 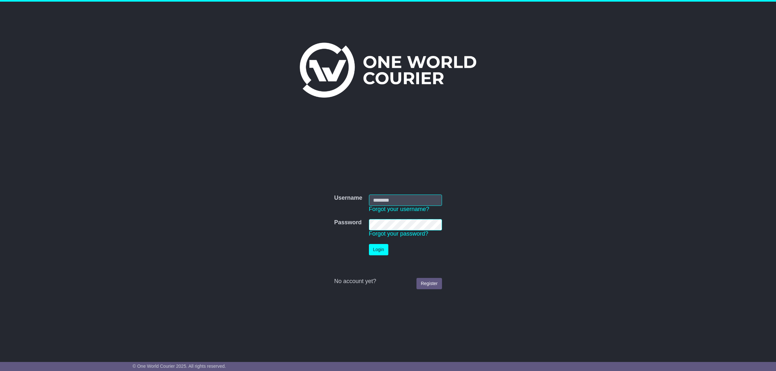 I want to click on a: Forgot your password?, so click(x=399, y=234).